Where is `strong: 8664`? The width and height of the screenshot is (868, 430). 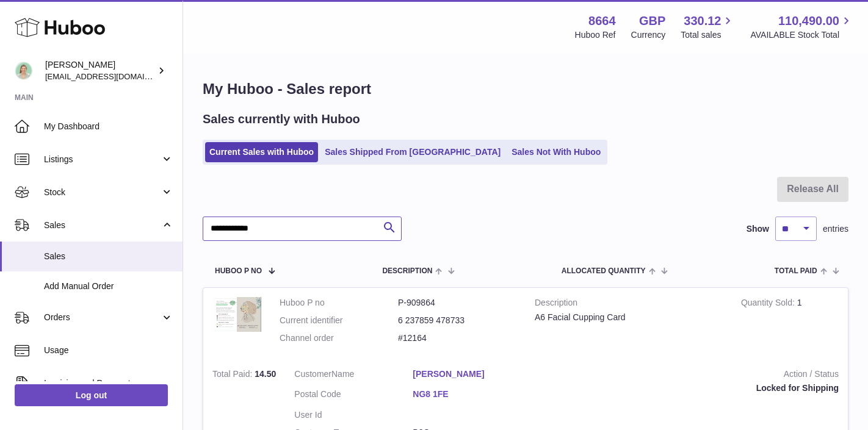
strong: 8664 is located at coordinates (602, 21).